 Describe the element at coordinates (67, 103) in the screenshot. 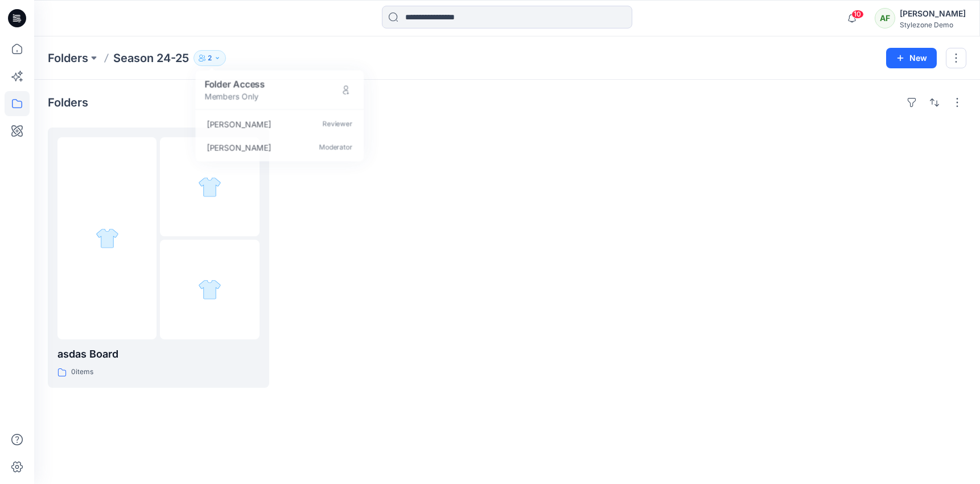

I see `h4: Folders` at that location.